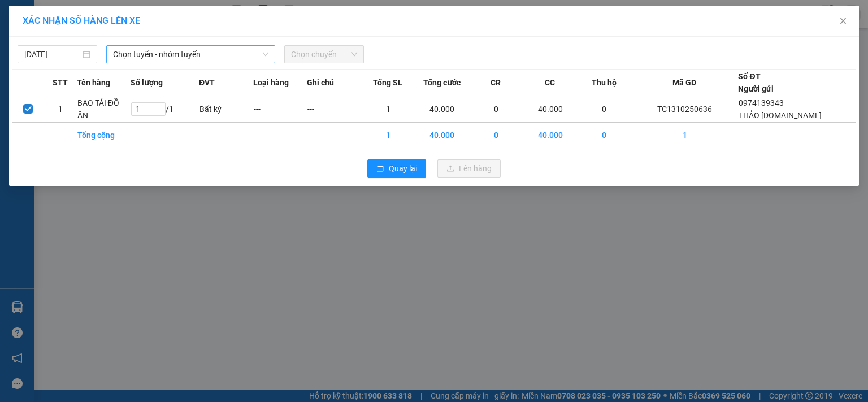 This screenshot has width=868, height=402. What do you see at coordinates (550, 82) in the screenshot?
I see `span: CC` at bounding box center [550, 82].